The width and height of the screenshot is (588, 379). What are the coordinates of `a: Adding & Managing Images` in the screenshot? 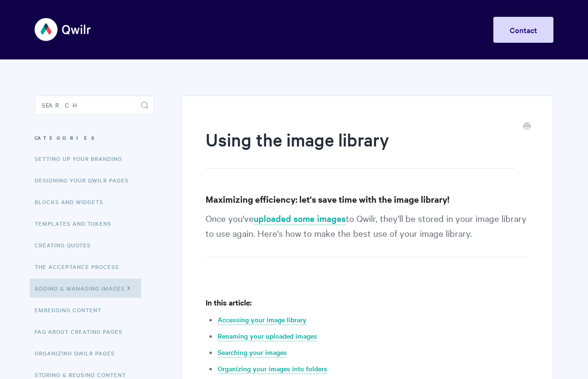 It's located at (86, 288).